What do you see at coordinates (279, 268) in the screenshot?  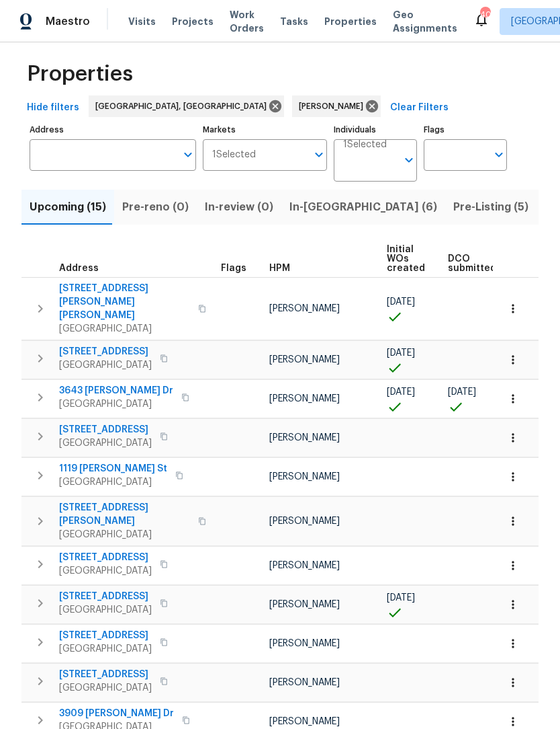 I see `span: HPM` at bounding box center [279, 268].